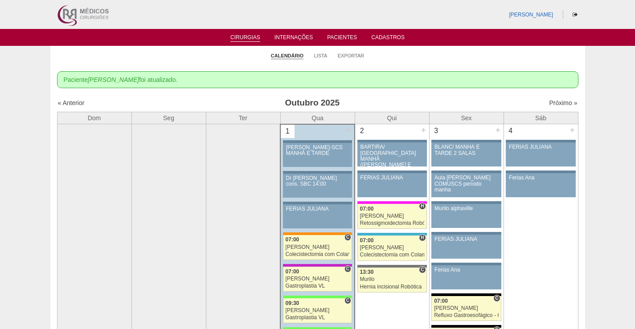 This screenshot has height=329, width=635. What do you see at coordinates (321, 56) in the screenshot?
I see `a: Lista` at bounding box center [321, 56].